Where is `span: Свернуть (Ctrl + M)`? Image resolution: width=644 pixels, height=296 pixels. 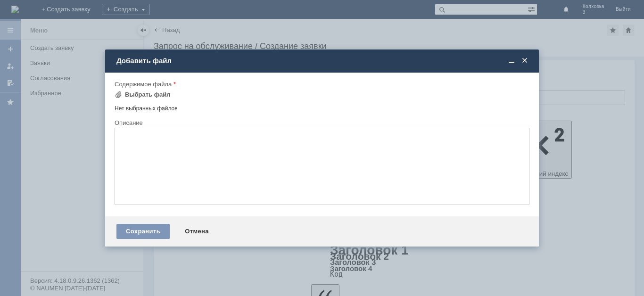
span: Свернуть (Ctrl + M) is located at coordinates (511, 61).